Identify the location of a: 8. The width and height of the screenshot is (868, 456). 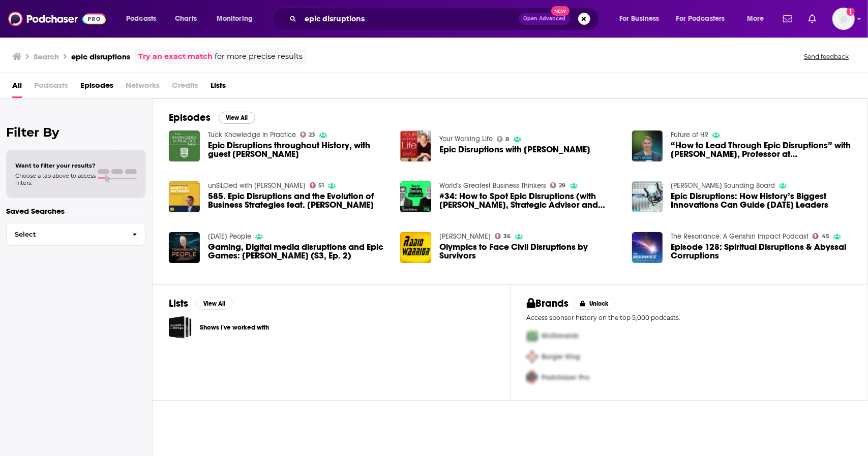
(503, 139).